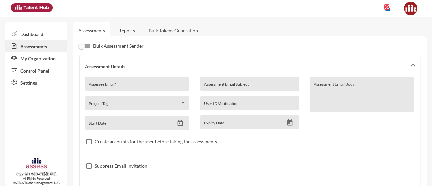 The image size is (432, 186). I want to click on mat-expansion-panel-header: Assessment Details, so click(250, 66).